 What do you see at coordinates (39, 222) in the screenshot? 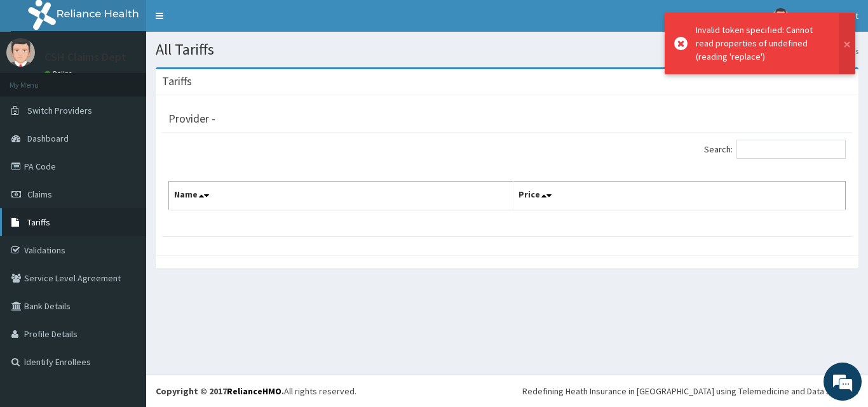
I see `span: Tariffs` at bounding box center [39, 222].